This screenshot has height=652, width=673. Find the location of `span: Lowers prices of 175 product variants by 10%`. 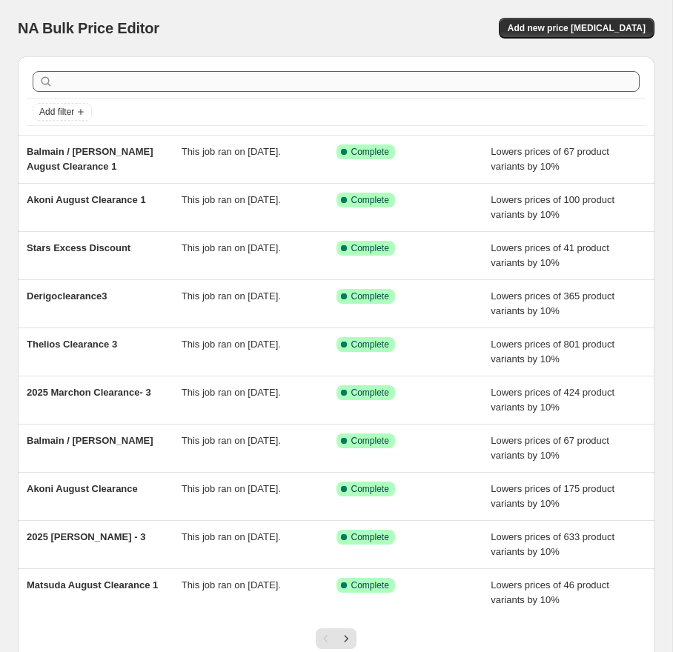

span: Lowers prices of 175 product variants by 10% is located at coordinates (552, 496).